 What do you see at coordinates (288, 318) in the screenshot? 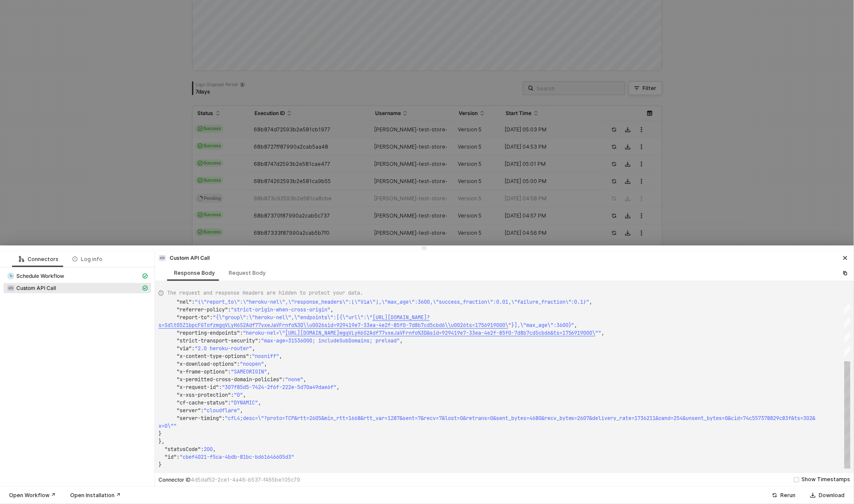
I see `span: "{\"group\":\"heroku-nel\",\"endpoints\":[{\"url\"` at bounding box center [288, 318].